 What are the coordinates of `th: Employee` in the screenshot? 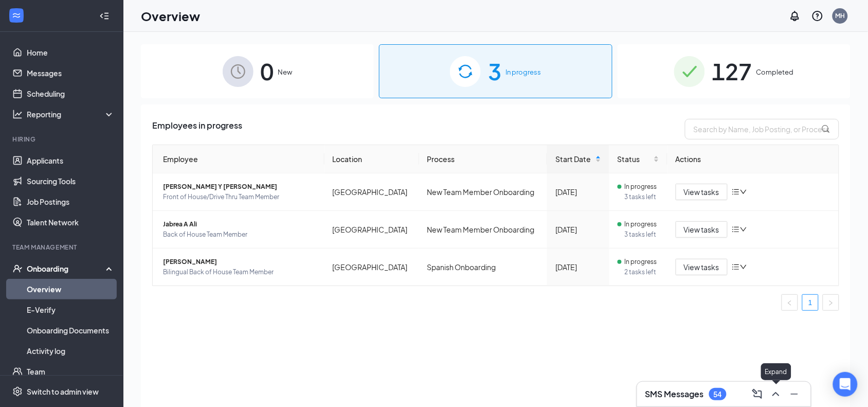 It's located at (239, 159).